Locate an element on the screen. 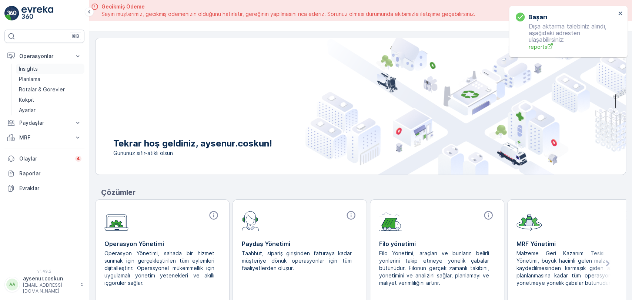 The height and width of the screenshot is (300, 632). p: Evraklar is located at coordinates (50, 188).